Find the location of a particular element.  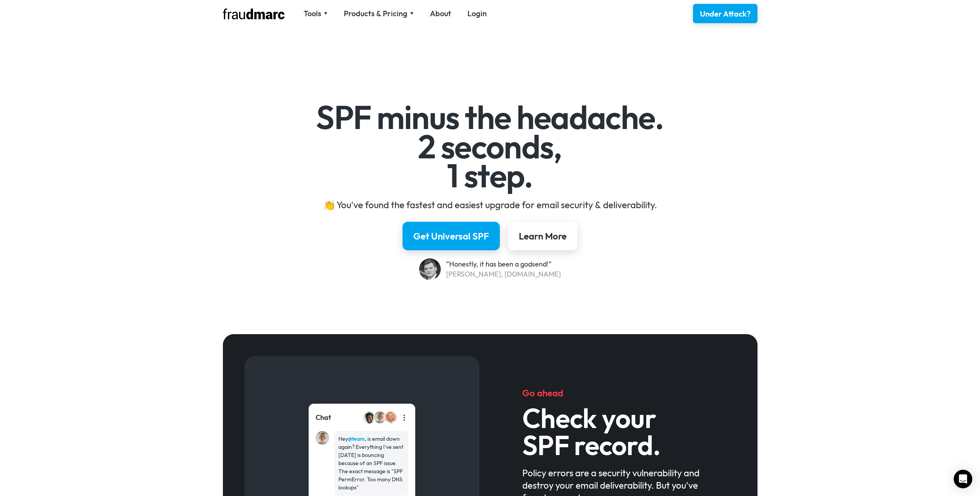

a: Login is located at coordinates (477, 13).